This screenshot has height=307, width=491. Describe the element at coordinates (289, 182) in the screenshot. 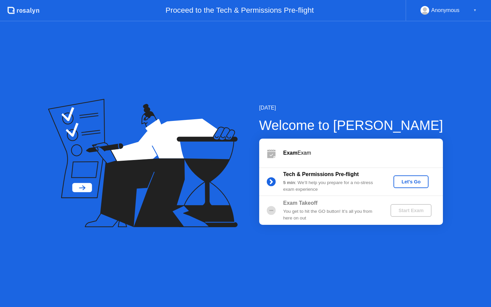

I see `b: 5 min` at that location.